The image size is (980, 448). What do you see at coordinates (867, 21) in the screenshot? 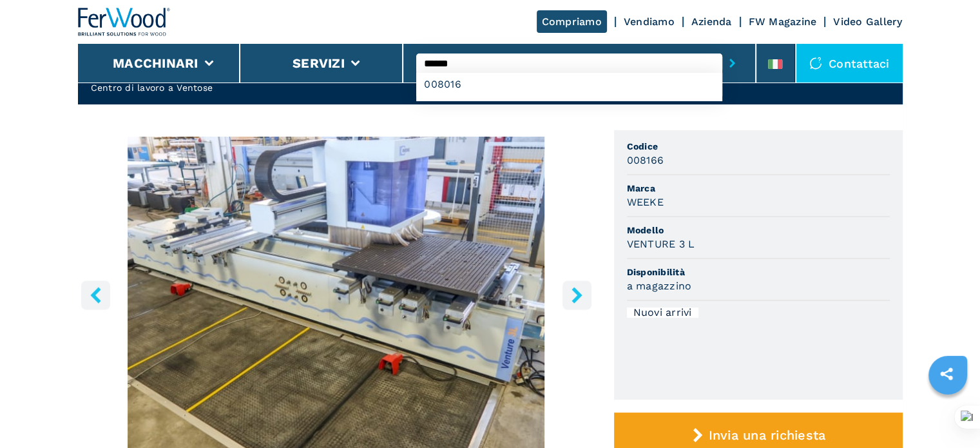
I see `a: Video Gallery` at bounding box center [867, 21].